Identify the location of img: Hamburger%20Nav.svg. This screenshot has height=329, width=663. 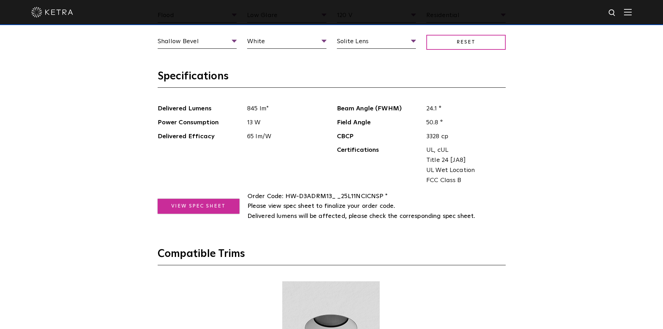
(628, 12).